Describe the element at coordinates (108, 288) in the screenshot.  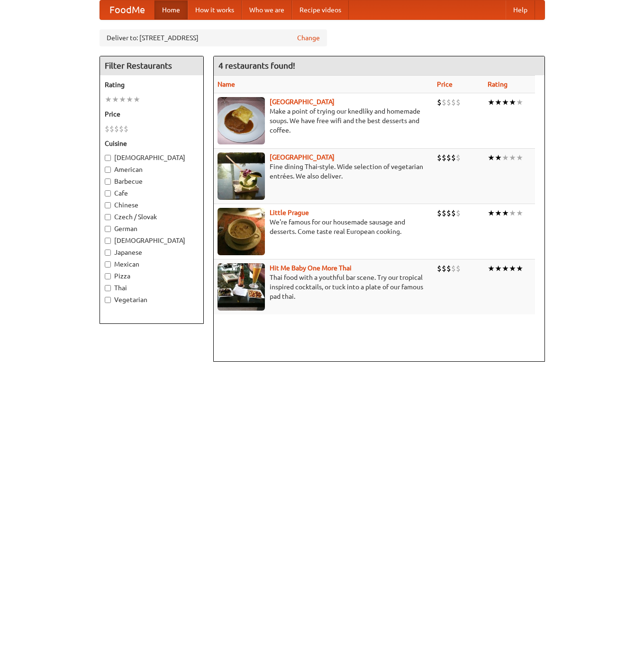
I see `input: Thai` at that location.